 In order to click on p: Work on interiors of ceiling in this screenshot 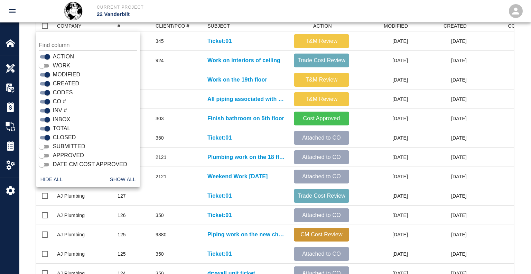, I will do `click(244, 60)`.